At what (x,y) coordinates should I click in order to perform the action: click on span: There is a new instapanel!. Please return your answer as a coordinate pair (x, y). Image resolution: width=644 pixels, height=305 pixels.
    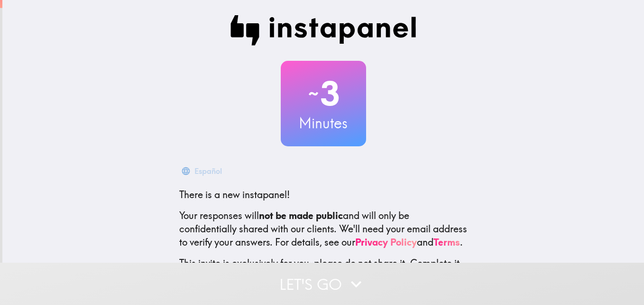
    Looking at the image, I should click on (235, 195).